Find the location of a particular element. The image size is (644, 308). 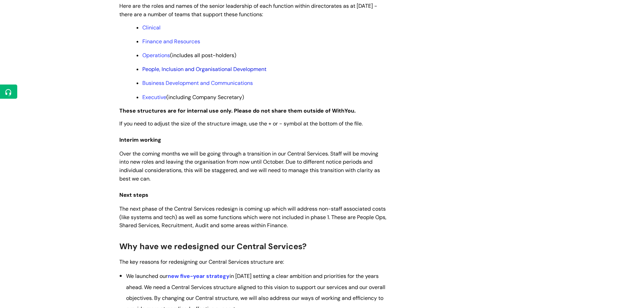

span: If you need to adjust the size of the structure image, use the + or - symbol at the bottom of the... is located at coordinates (241, 123).